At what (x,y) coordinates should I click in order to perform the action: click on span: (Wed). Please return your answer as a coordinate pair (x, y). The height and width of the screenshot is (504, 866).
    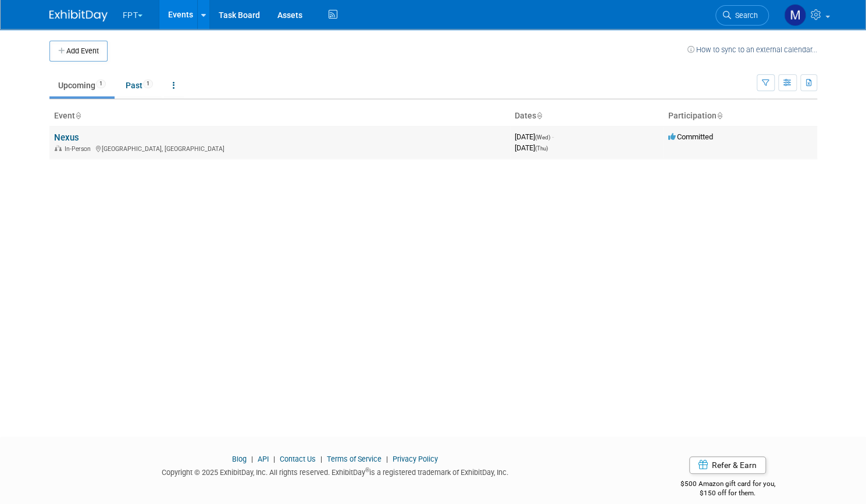
    Looking at the image, I should click on (542, 137).